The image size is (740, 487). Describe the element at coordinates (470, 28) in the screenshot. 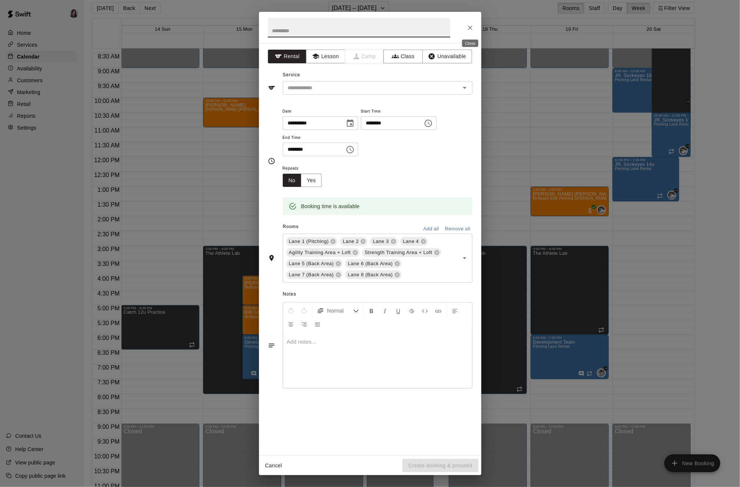

I see `button: Close` at that location.